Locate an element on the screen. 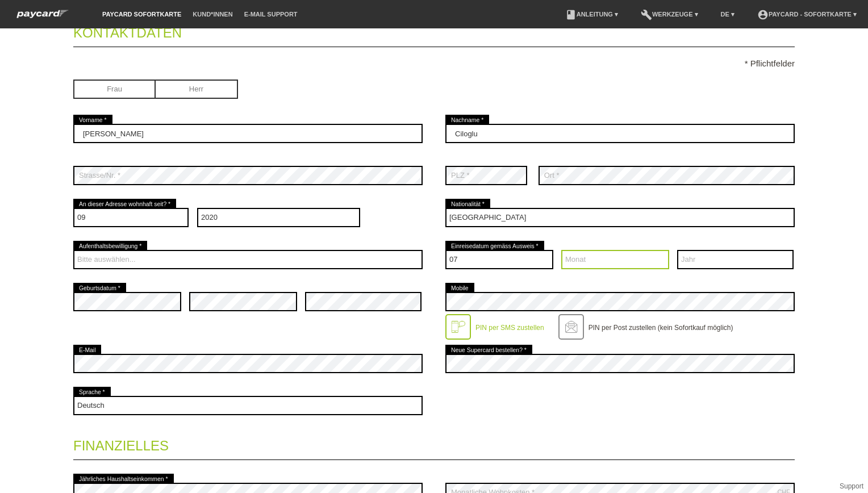 This screenshot has height=493, width=868. a: account_circlepaycard - Sofortkarte ▾ is located at coordinates (807, 14).